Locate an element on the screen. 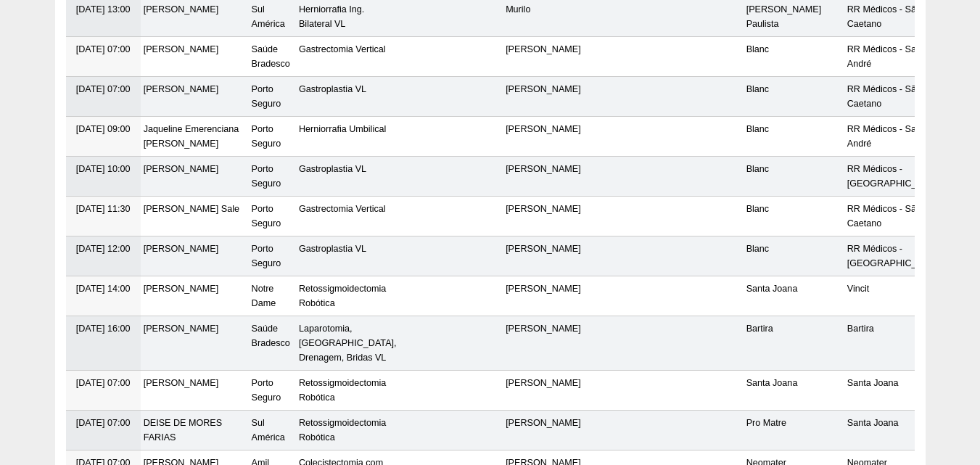 This screenshot has height=465, width=980. td: Herniorrafia Umbilical is located at coordinates (348, 136).